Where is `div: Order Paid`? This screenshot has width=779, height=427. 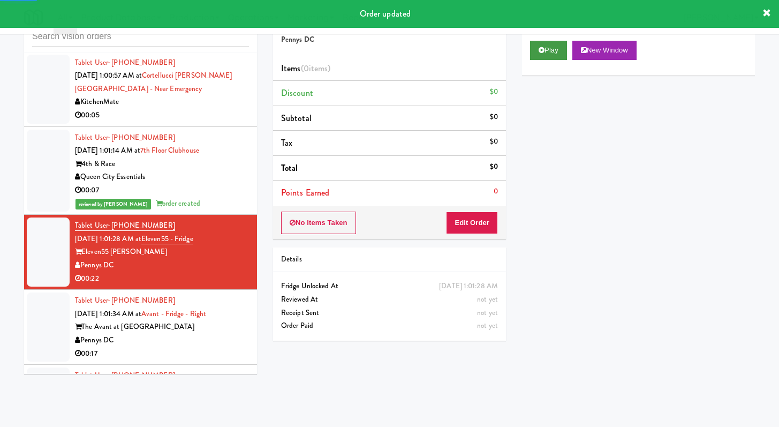
div: Order Paid is located at coordinates (389, 325).